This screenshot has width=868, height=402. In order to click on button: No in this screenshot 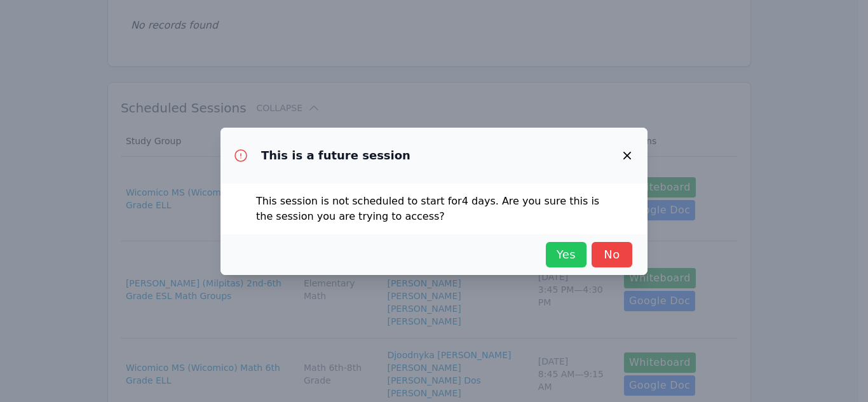, I will do `click(612, 255)`.